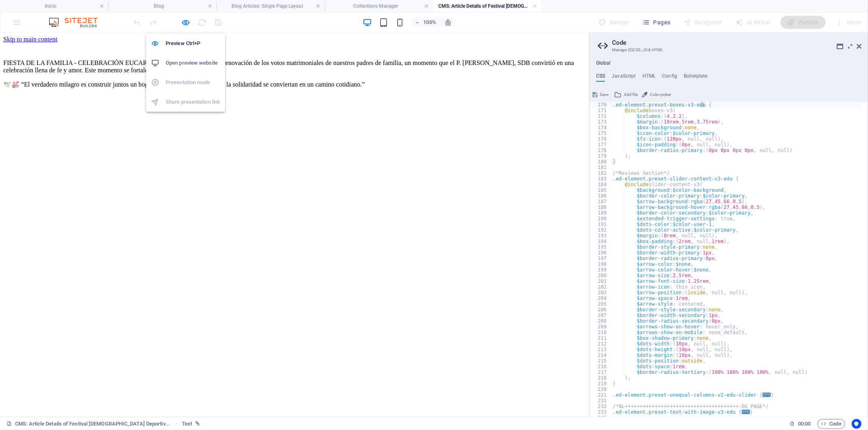 The width and height of the screenshot is (868, 430). What do you see at coordinates (198, 424) in the screenshot?
I see `i: This element is linked` at bounding box center [198, 424].